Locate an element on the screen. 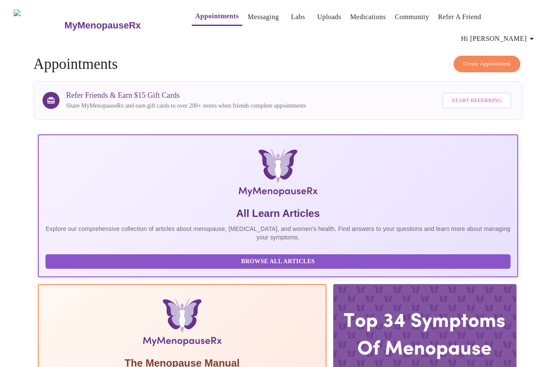 This screenshot has width=556, height=367. button: Start Referring is located at coordinates (477, 100).